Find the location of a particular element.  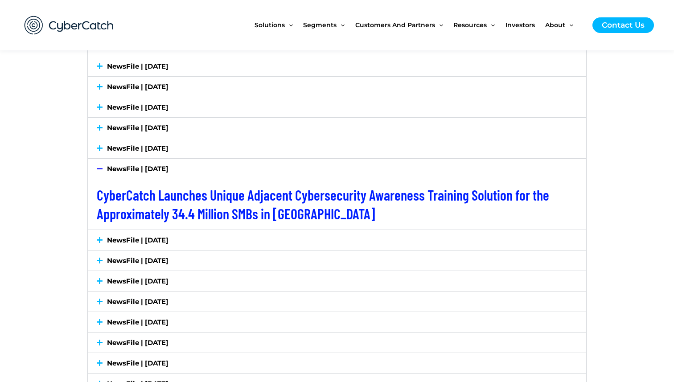

a: CyberCatch Launches Unique Adjacent Cybersecurity Awareness Training Solution for the Approximate... is located at coordinates (323, 204).